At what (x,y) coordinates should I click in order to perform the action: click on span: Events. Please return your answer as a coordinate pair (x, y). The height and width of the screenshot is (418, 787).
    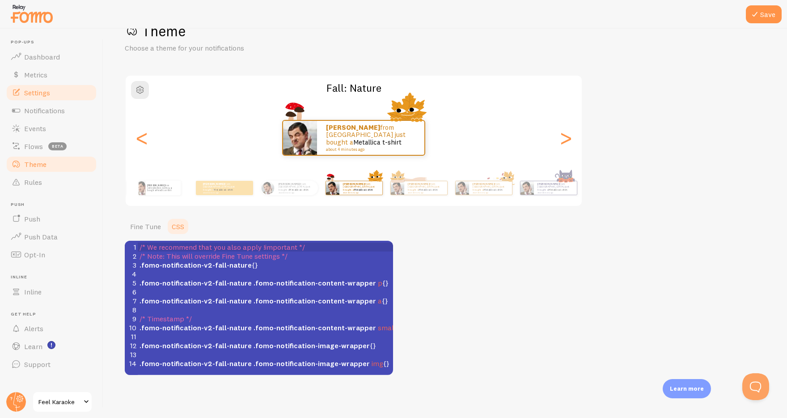
    Looking at the image, I should click on (35, 128).